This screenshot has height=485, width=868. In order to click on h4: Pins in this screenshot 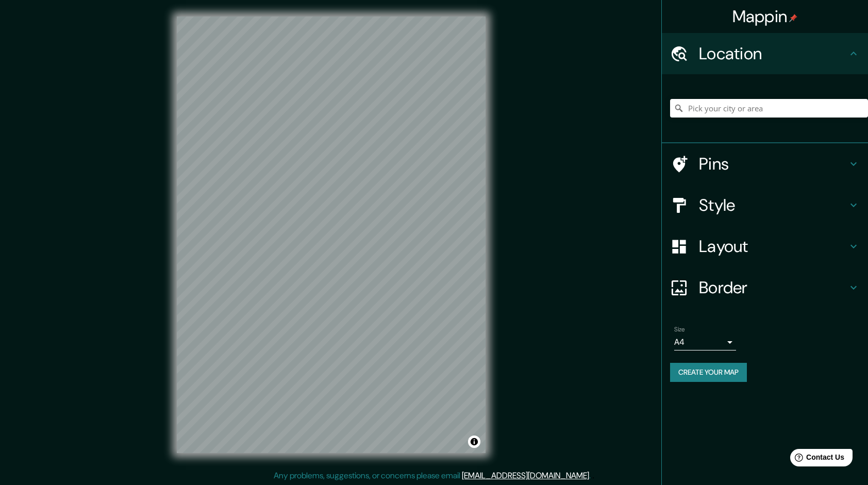, I will do `click(773, 164)`.